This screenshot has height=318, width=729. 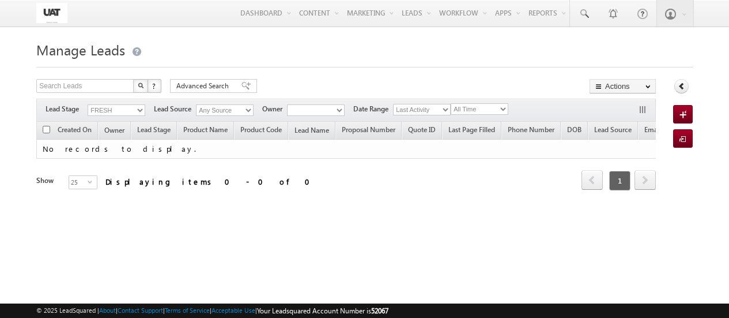 What do you see at coordinates (205, 129) in the screenshot?
I see `span: Product Name` at bounding box center [205, 129].